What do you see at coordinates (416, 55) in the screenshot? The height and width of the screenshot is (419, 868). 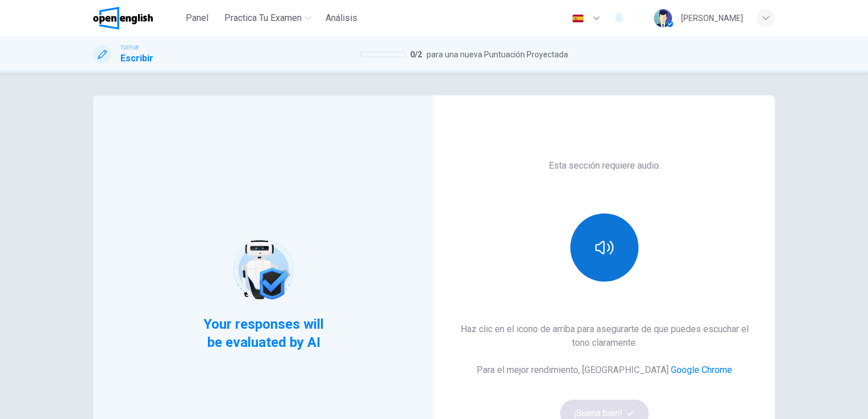 I see `span: 0 / 2` at bounding box center [416, 55].